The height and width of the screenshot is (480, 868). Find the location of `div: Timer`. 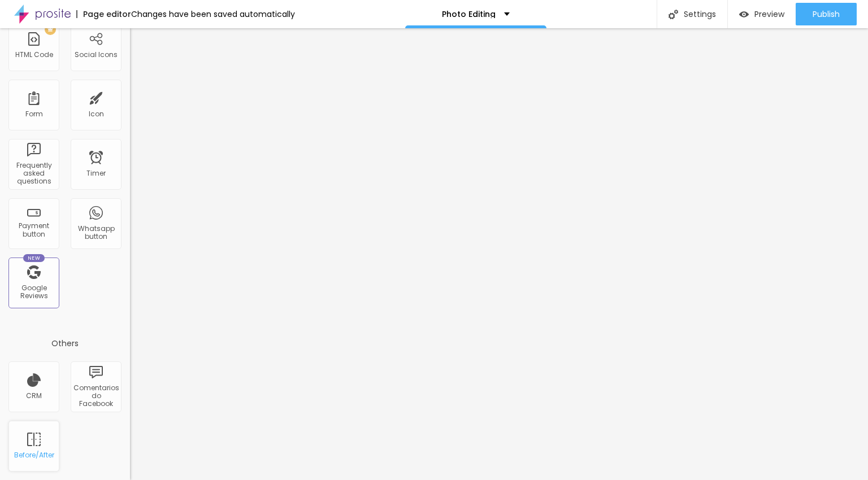

div: Timer is located at coordinates (96, 173).